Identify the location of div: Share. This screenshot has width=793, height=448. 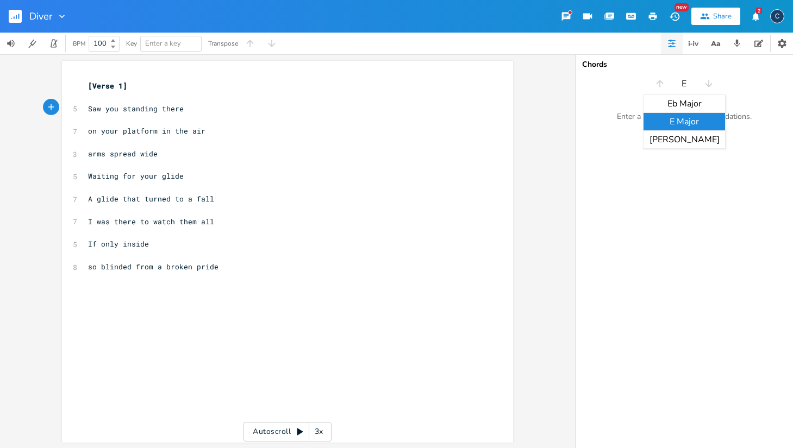
(722, 16).